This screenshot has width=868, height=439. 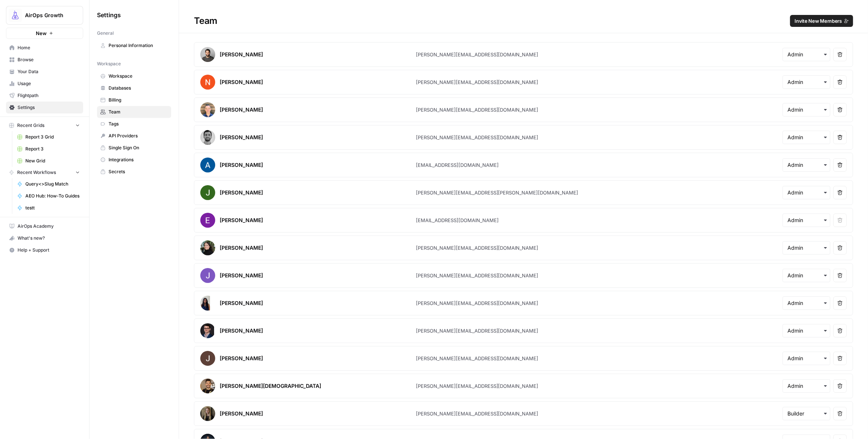 What do you see at coordinates (45, 60) in the screenshot?
I see `a: Browse` at bounding box center [45, 60].